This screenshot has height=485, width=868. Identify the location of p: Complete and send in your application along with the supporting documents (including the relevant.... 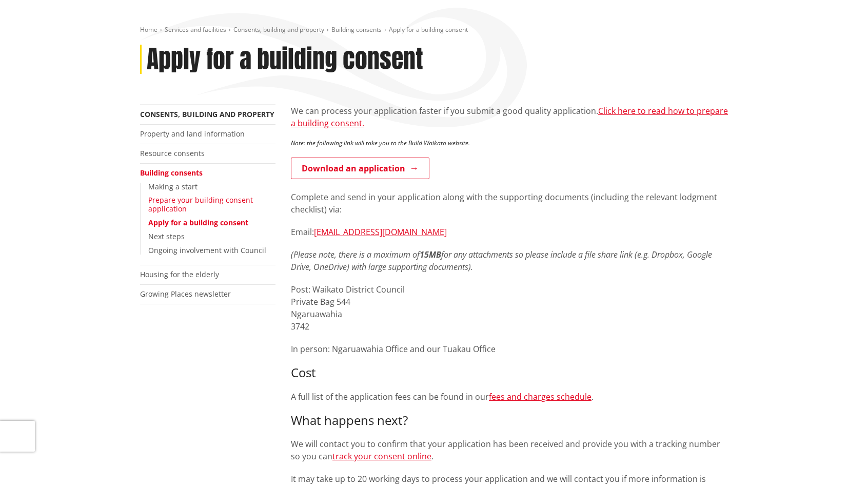
(509, 203).